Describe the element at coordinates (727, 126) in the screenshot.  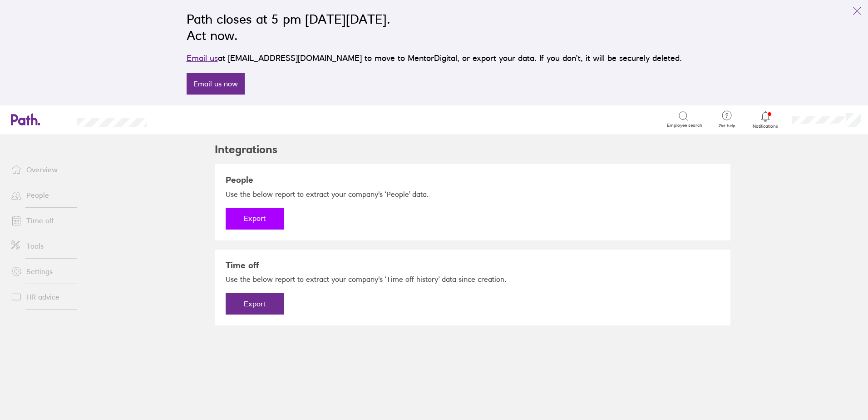
I see `span: Get help` at that location.